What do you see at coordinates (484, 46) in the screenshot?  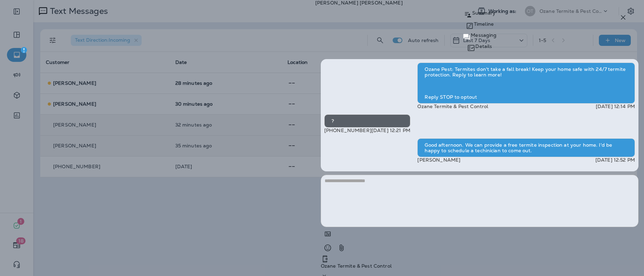 I see `p: Details` at bounding box center [484, 46].